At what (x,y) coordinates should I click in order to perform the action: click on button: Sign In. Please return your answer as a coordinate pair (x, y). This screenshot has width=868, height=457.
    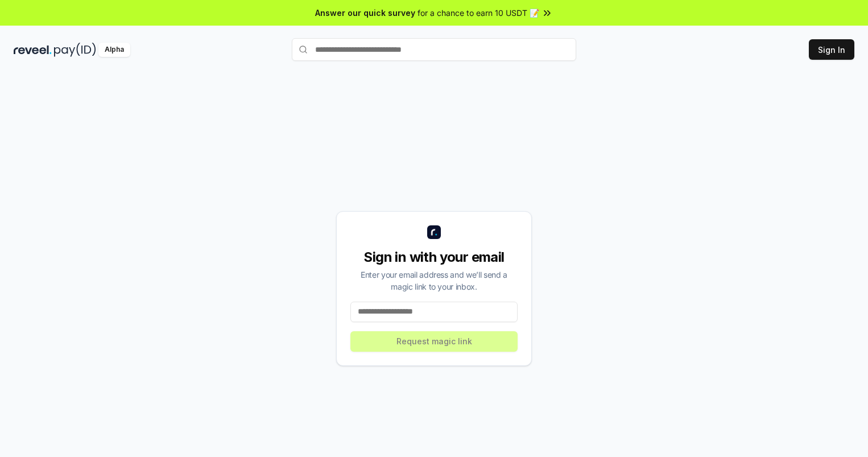
    Looking at the image, I should click on (832, 49).